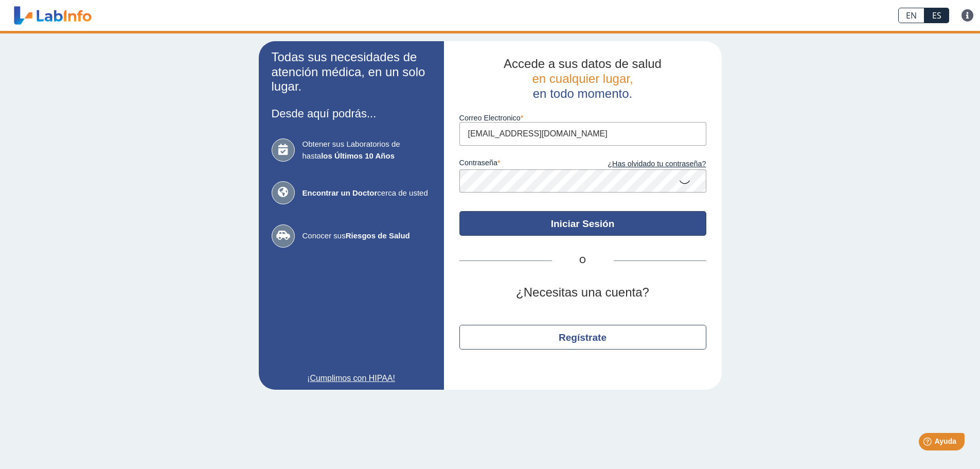  What do you see at coordinates (582, 93) in the screenshot?
I see `span: en todo momento.` at bounding box center [582, 93].